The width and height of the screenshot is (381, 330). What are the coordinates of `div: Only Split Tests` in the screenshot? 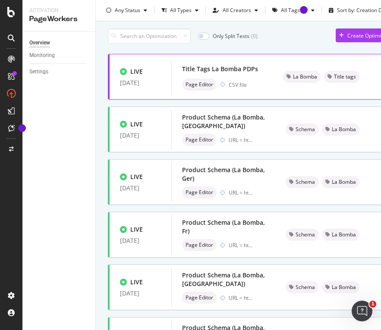 It's located at (231, 36).